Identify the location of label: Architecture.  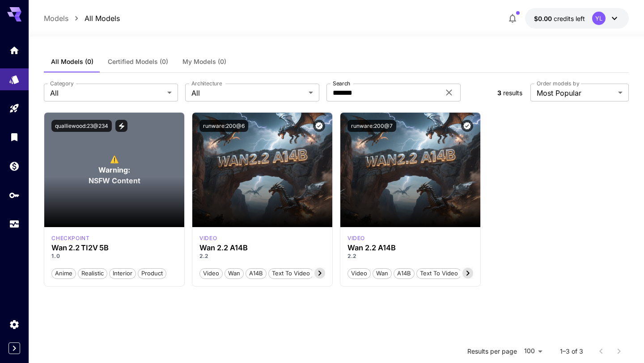
(207, 83).